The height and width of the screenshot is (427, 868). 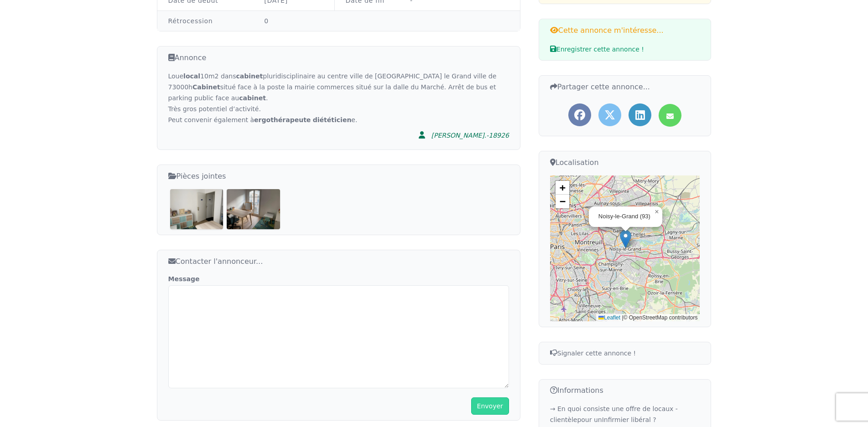 What do you see at coordinates (283, 120) in the screenshot?
I see `strong: ergo` at bounding box center [283, 120].